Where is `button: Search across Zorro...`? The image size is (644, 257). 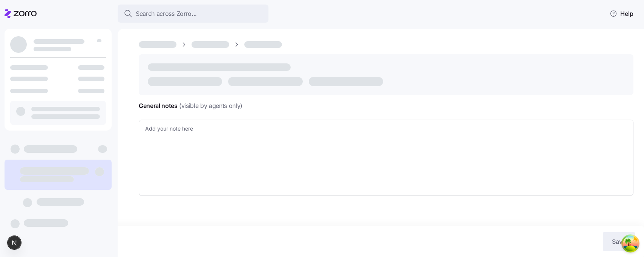 button: Search across Zorro... is located at coordinates (193, 14).